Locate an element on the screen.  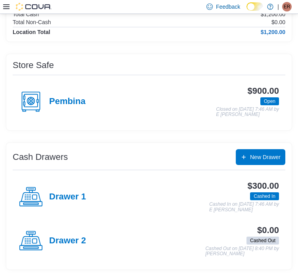
h4: $1,200.00 is located at coordinates (273, 32).